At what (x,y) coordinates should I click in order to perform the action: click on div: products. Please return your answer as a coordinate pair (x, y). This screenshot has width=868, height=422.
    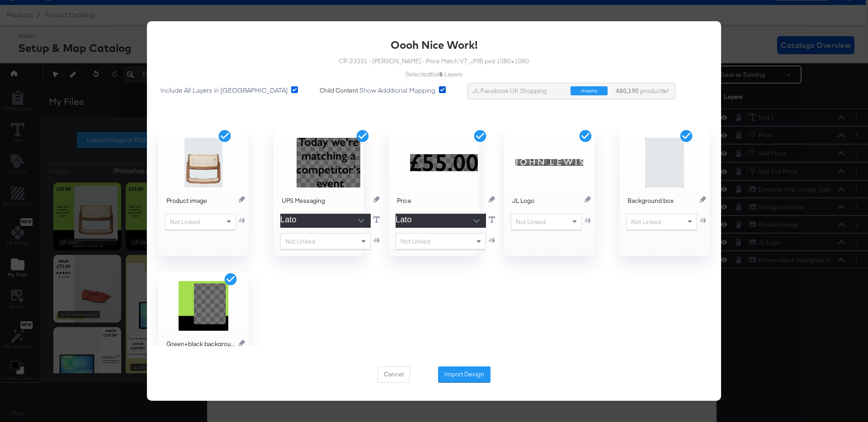
    Looking at the image, I should click on (628, 91).